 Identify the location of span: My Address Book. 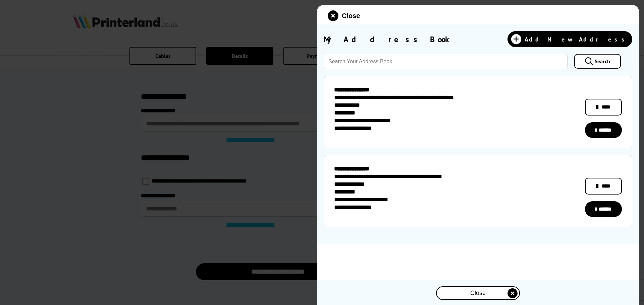
(388, 39).